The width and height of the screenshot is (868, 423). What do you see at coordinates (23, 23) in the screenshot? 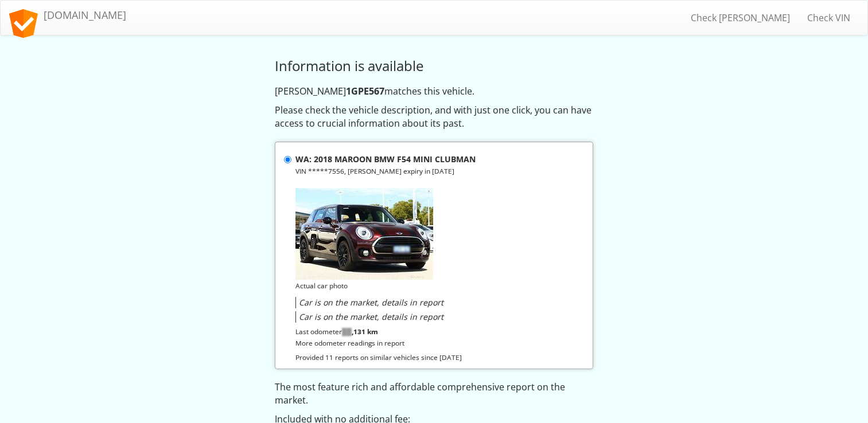
I see `img: logo.svg` at bounding box center [23, 23].